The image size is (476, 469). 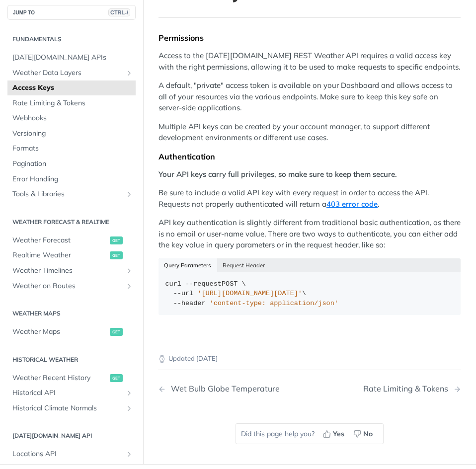 What do you see at coordinates (189, 303) in the screenshot?
I see `span: --header` at bounding box center [189, 303].